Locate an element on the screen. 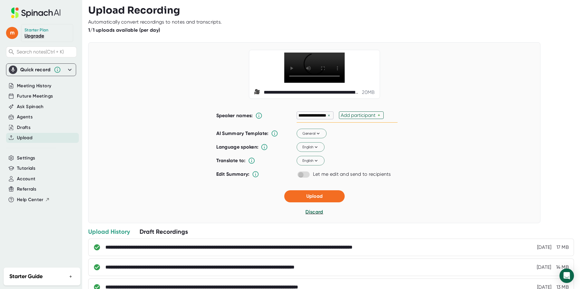 This screenshot has height=289, width=580. b: Translate to: is located at coordinates (231, 160).